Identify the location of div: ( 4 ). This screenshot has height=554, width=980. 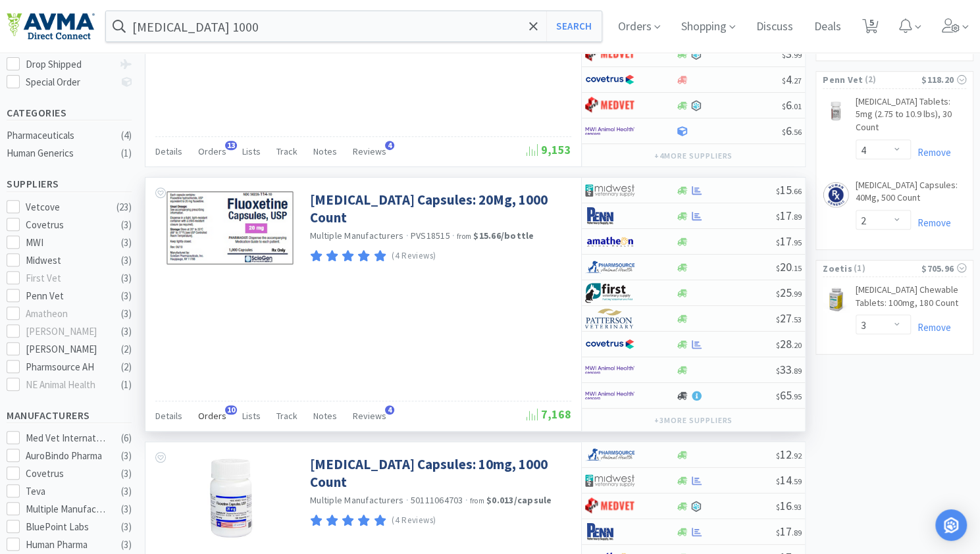
(127, 136).